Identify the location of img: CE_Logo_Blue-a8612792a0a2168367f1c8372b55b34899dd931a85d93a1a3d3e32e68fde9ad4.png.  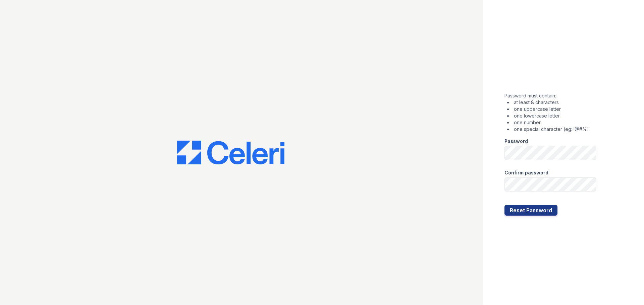
(231, 153).